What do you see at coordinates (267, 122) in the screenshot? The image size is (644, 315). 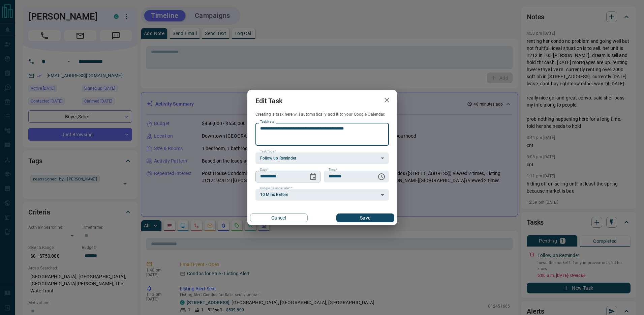 I see `label: Task Note` at bounding box center [267, 122].